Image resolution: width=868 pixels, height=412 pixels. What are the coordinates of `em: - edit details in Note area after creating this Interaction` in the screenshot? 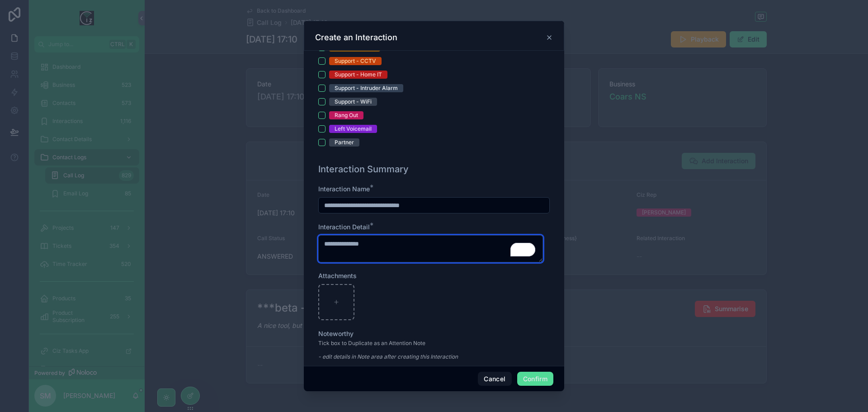 It's located at (388, 356).